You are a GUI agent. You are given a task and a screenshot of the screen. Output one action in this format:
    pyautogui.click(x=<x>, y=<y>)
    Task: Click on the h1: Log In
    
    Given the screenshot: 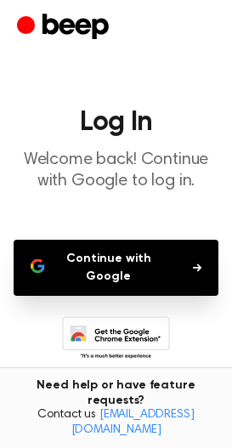 What is the action you would take?
    pyautogui.click(x=115, y=122)
    